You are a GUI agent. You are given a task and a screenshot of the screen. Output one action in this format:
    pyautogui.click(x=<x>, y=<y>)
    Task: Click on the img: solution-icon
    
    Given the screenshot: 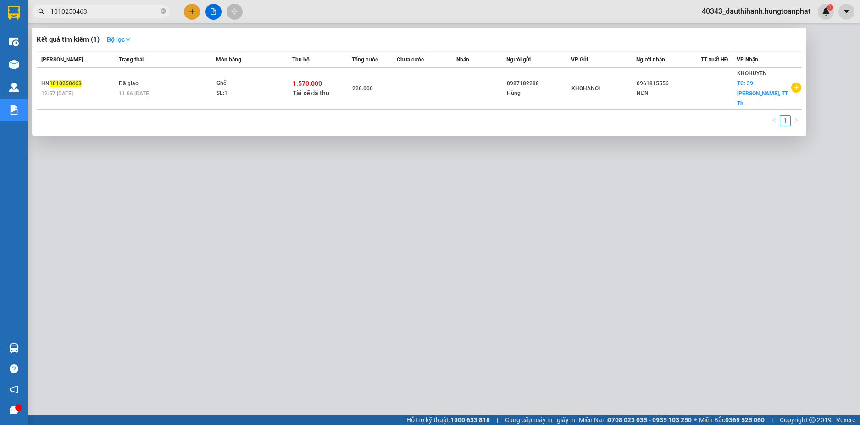 What is the action you would take?
    pyautogui.click(x=14, y=110)
    